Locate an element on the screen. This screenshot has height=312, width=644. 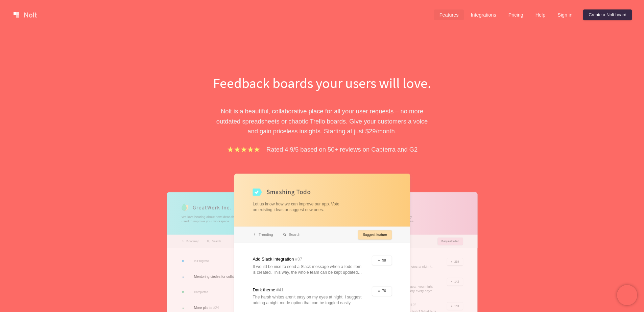
a: Integrations is located at coordinates (483, 15).